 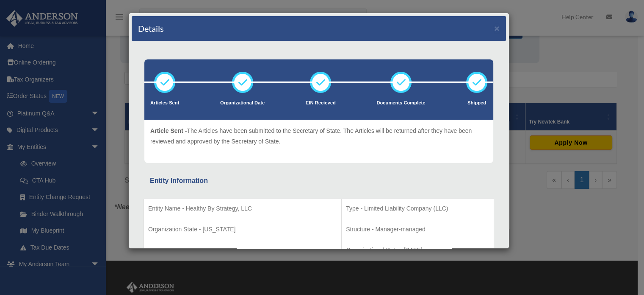 What do you see at coordinates (151, 28) in the screenshot?
I see `h4: Details` at bounding box center [151, 28].